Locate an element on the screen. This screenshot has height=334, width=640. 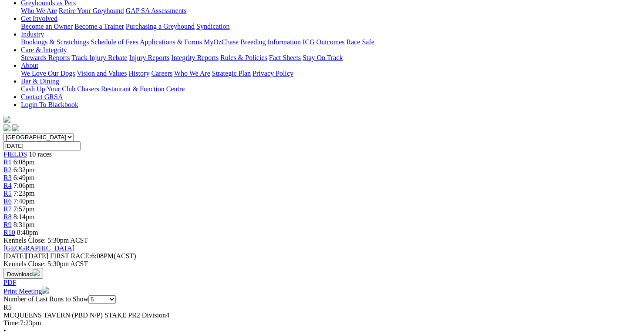
input: Select date is located at coordinates (42, 146).